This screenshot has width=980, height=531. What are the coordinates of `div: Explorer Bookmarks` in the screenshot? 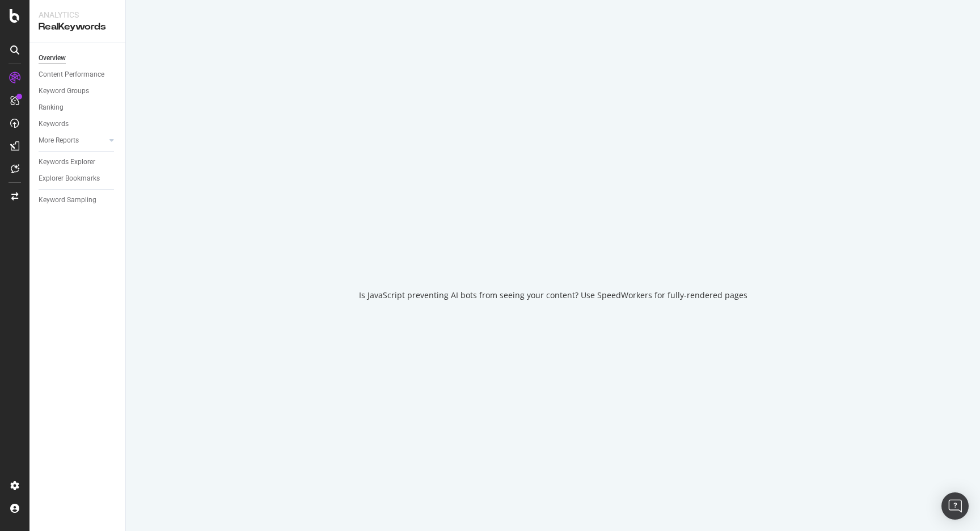 It's located at (69, 178).